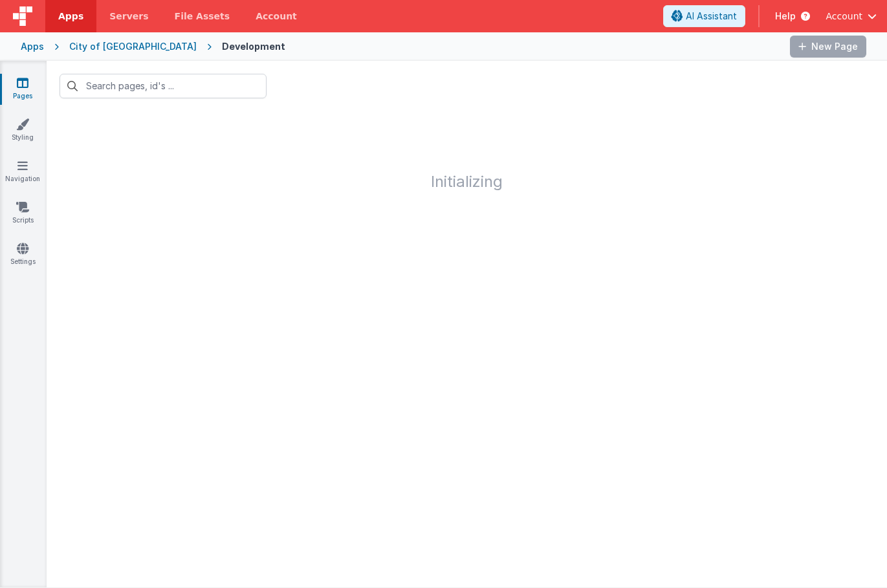 Image resolution: width=887 pixels, height=588 pixels. What do you see at coordinates (202, 16) in the screenshot?
I see `span: File Assets` at bounding box center [202, 16].